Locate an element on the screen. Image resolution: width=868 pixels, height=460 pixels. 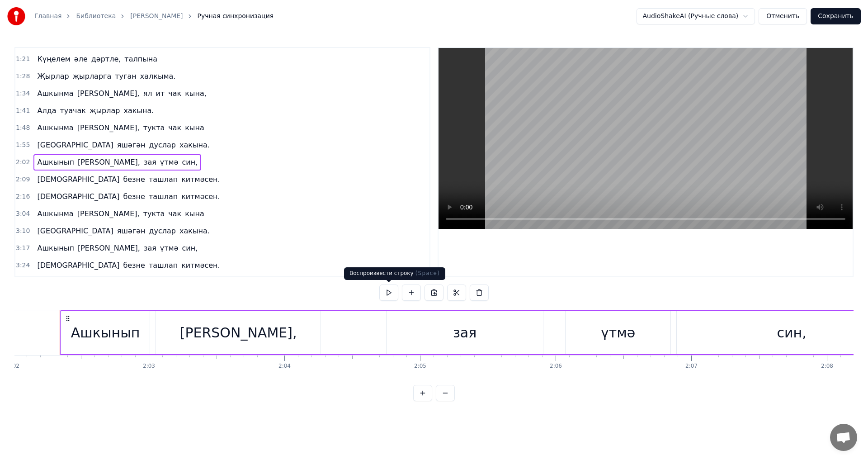
div: 2:03 is located at coordinates (149, 366).